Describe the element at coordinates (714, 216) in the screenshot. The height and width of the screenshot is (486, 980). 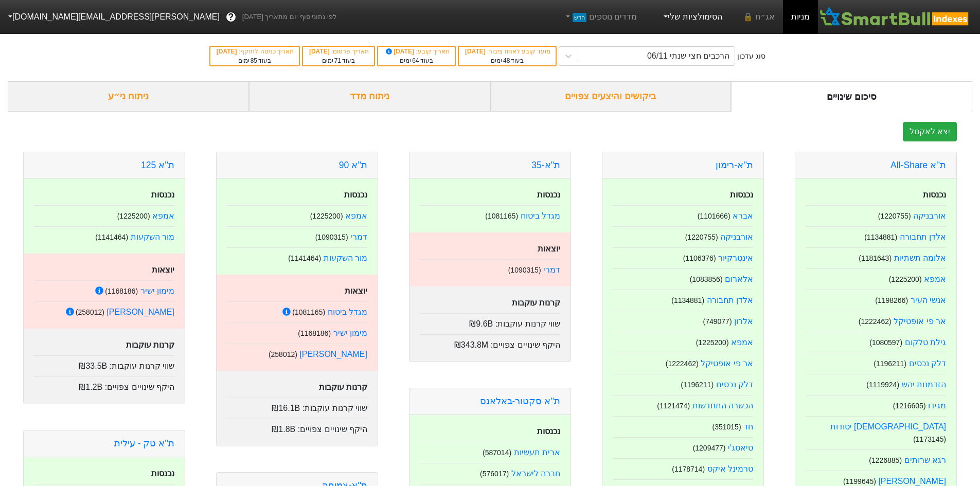
I see `small: ( 1101666 )` at that location.